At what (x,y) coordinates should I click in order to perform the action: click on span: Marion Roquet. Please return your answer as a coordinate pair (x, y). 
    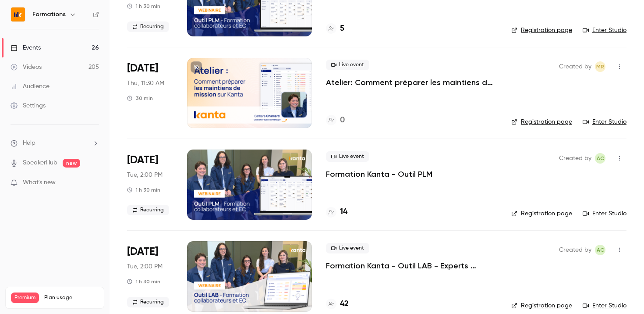
    Looking at the image, I should click on (601, 67).